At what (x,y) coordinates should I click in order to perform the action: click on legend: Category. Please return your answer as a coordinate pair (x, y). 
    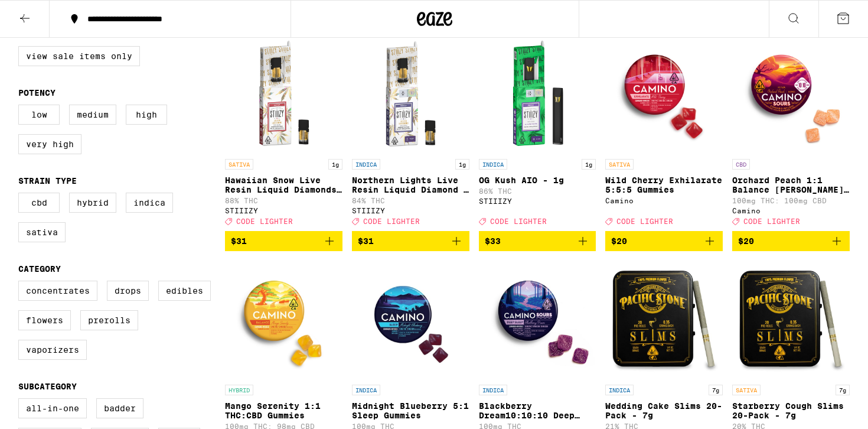
    Looking at the image, I should click on (39, 268).